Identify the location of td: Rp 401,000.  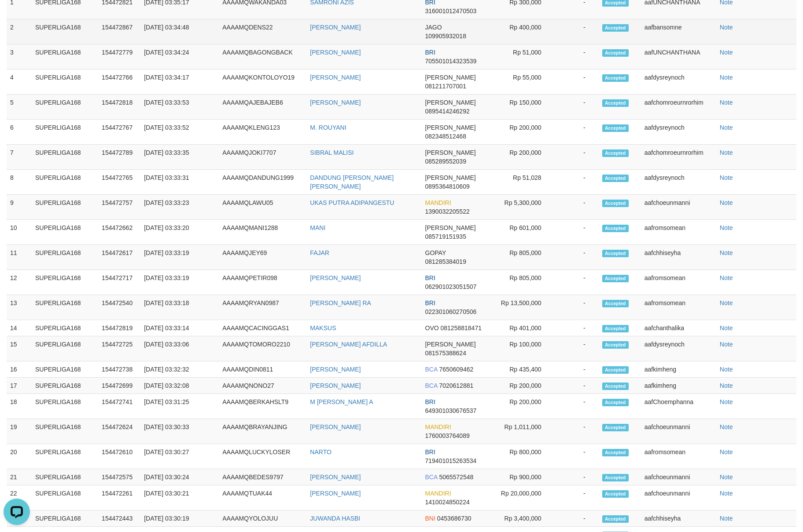
(521, 328).